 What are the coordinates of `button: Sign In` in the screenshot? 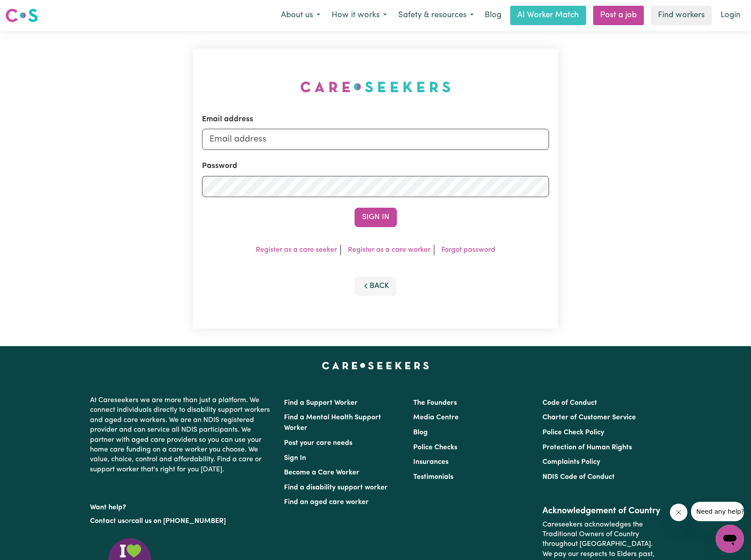 It's located at (376, 217).